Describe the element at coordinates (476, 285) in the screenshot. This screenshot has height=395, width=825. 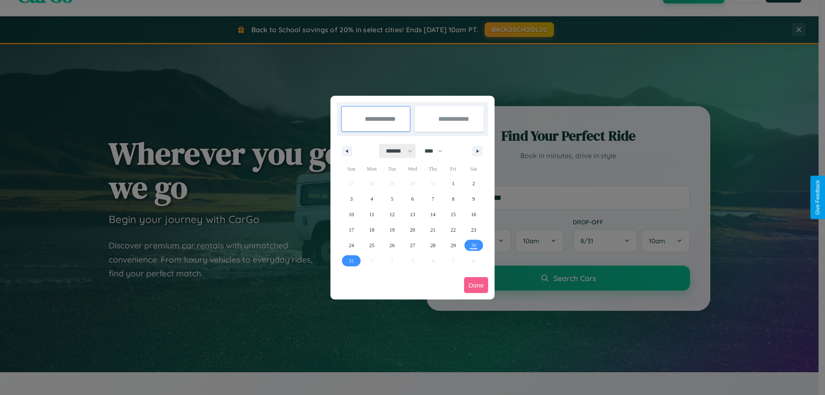
I see `button: Done` at that location.